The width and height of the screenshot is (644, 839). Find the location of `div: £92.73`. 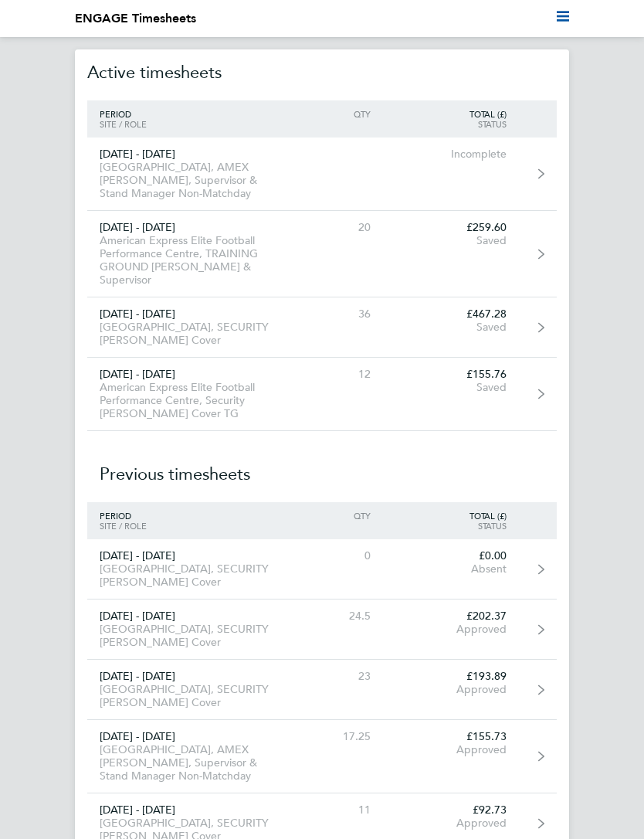

div: £92.73 is located at coordinates (451, 810).